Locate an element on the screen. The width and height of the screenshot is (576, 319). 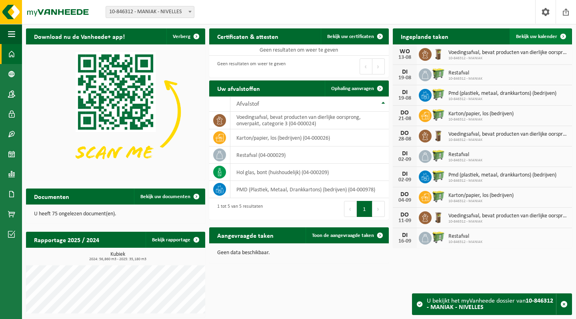
h2: Rapportage 2025 / 2024 is located at coordinates (66, 239).